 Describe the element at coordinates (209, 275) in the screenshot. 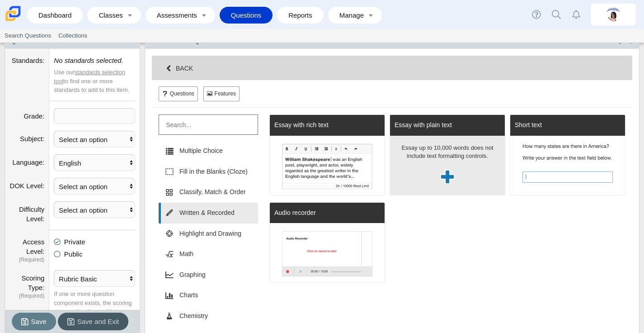

I see `a: Graphing` at that location.